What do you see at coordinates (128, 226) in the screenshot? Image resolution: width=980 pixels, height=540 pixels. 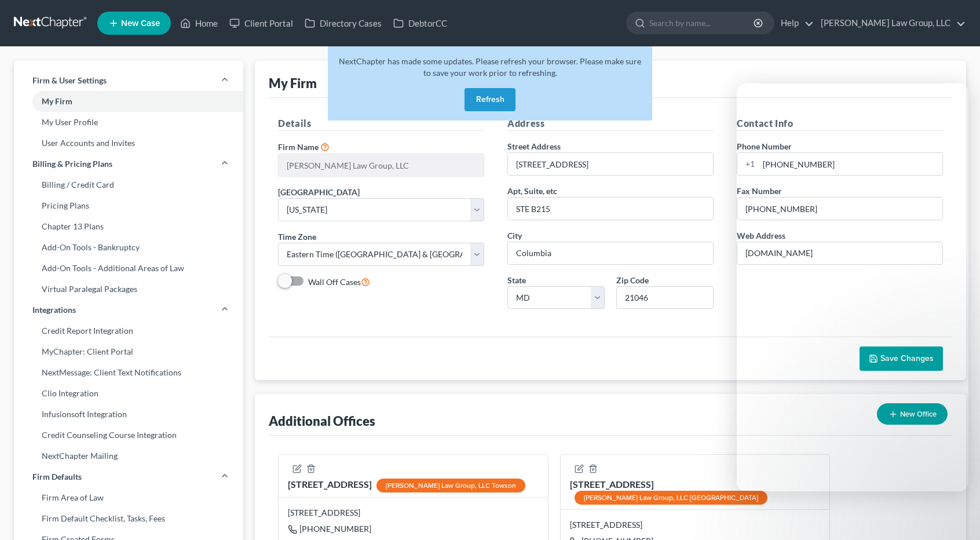 I see `a: Chapter 13 Plans` at bounding box center [128, 226].